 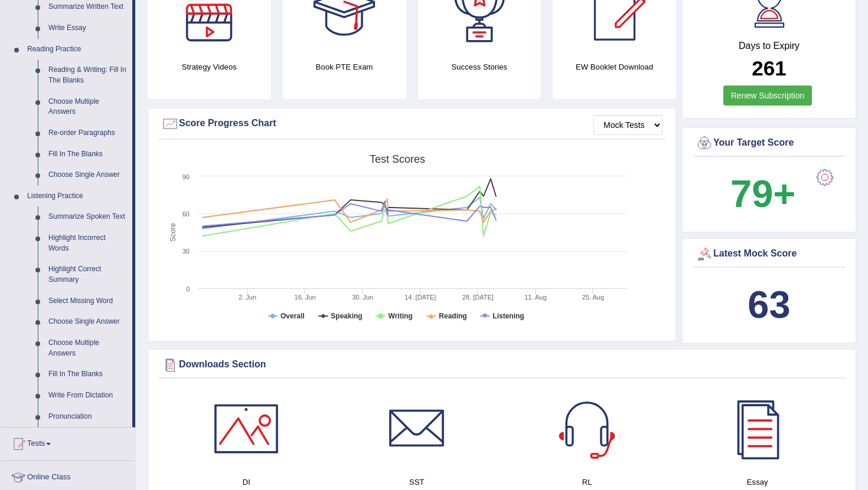 I want to click on a: Summarize Spoken Text, so click(x=87, y=217).